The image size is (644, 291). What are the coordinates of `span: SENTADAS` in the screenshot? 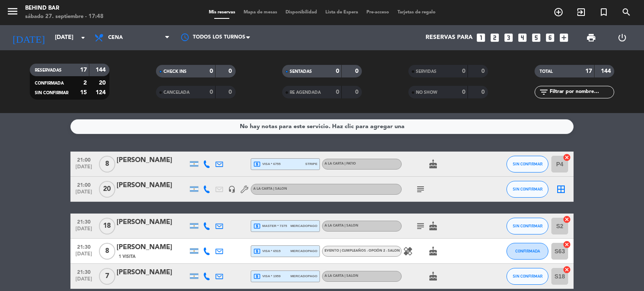 It's located at (301, 72).